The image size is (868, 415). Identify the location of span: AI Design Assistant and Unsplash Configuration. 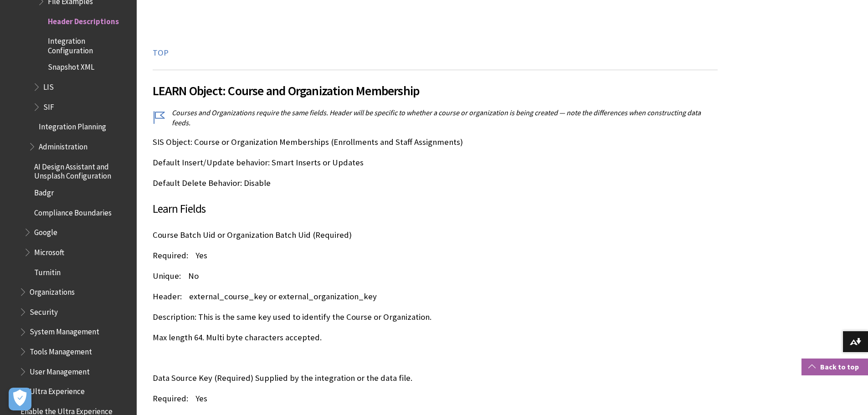
(82, 169).